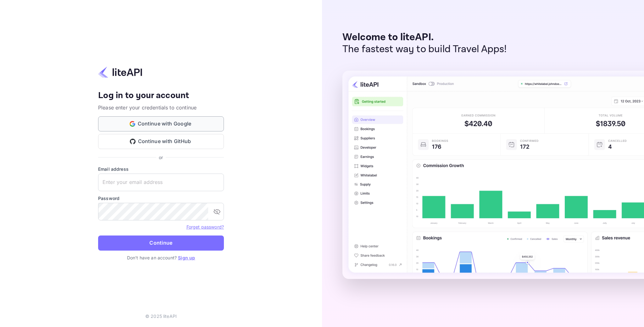 The width and height of the screenshot is (644, 327). I want to click on p: Please enter your credentials to continue, so click(161, 107).